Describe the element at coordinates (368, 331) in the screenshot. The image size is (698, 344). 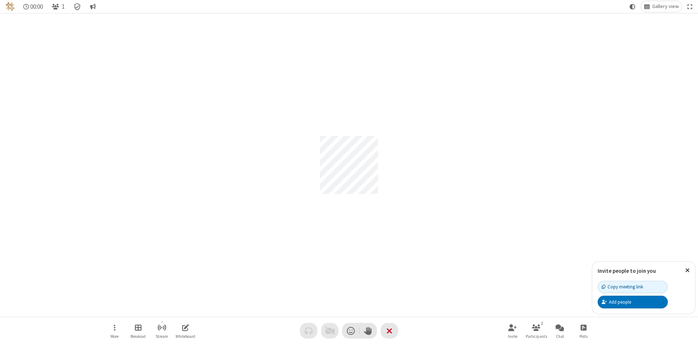
I see `button: Raise hand` at that location.